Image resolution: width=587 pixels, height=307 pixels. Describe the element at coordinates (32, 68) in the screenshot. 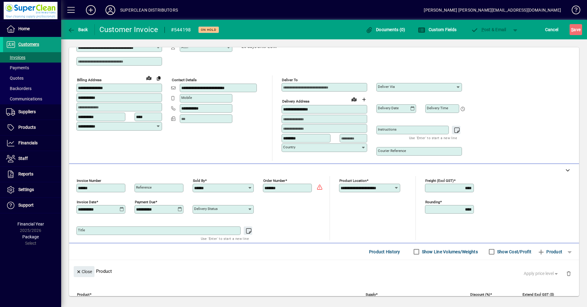

I see `a: Payments` at that location.